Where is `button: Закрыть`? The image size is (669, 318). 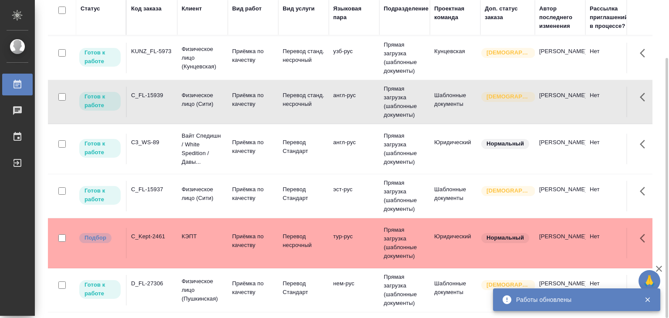
button: Закрыть is located at coordinates (647, 299).